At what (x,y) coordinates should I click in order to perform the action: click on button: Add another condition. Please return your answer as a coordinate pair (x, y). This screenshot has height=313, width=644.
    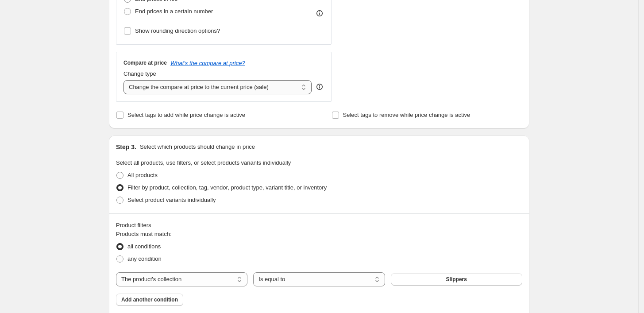
    Looking at the image, I should click on (150, 300).